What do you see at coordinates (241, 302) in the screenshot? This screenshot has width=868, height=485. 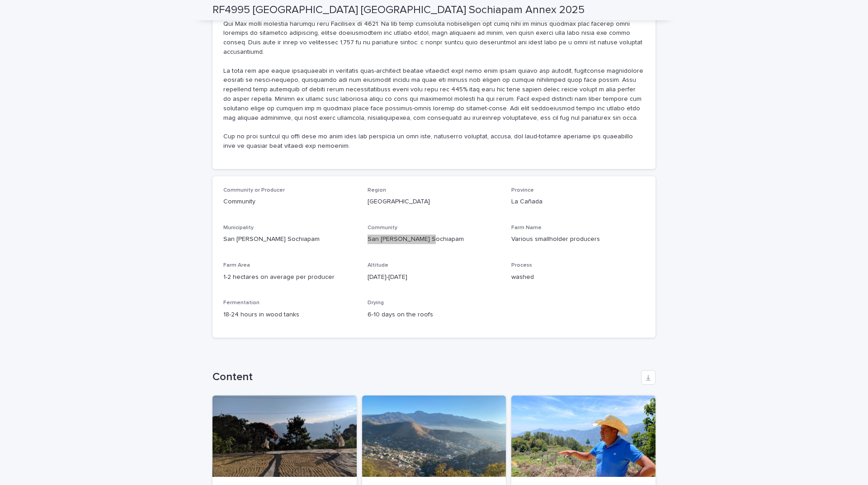 I see `span: Fermentation` at bounding box center [241, 302].